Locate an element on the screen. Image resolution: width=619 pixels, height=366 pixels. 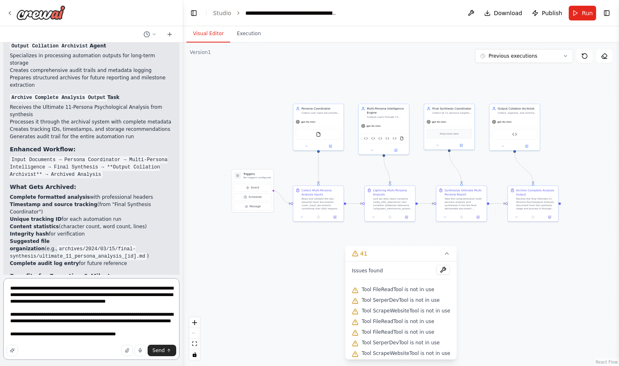
div: Synthesize Ultimate Multi-Persona Report is located at coordinates (464, 192).